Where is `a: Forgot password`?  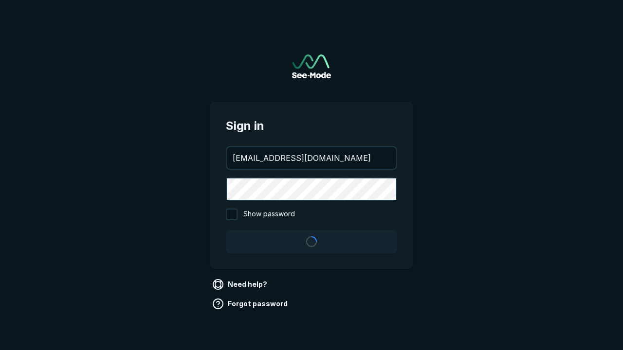 a: Forgot password is located at coordinates (250, 304).